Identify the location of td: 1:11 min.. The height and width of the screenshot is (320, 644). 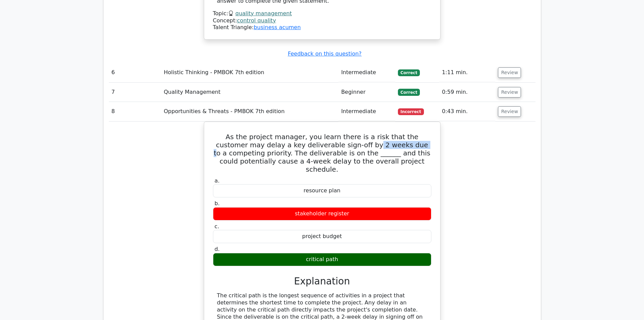
(467, 72).